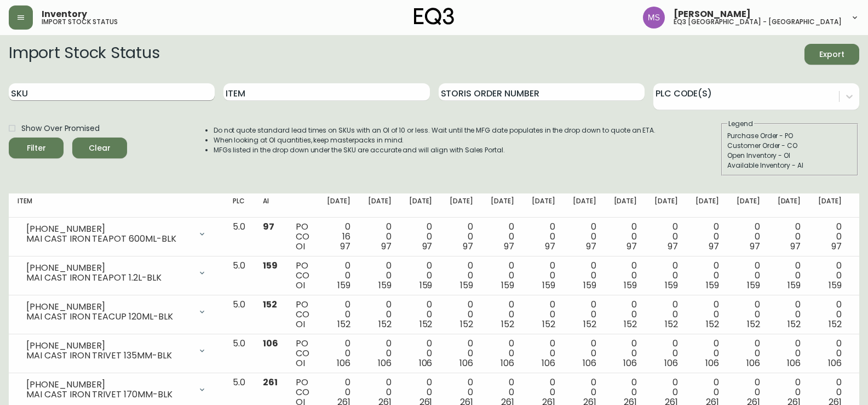 This screenshot has width=868, height=405. I want to click on div: Open Inventory - OI, so click(790, 155).